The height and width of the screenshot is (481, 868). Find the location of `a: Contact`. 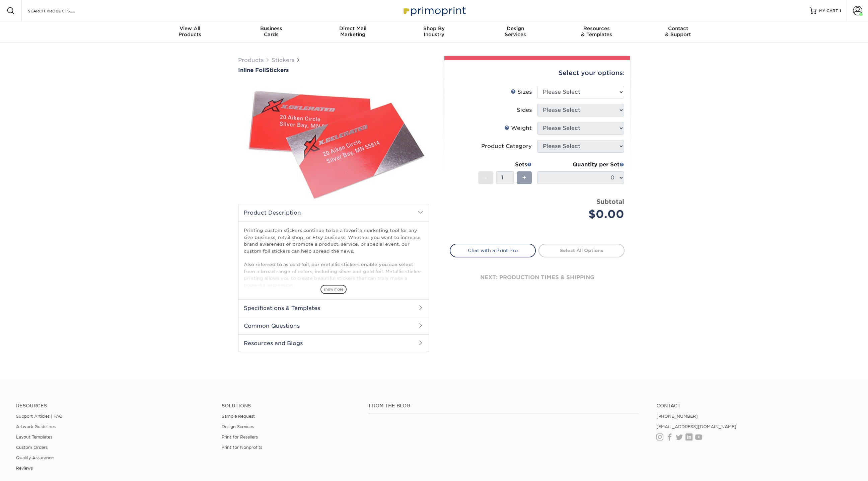

a: Contact is located at coordinates (754, 406).